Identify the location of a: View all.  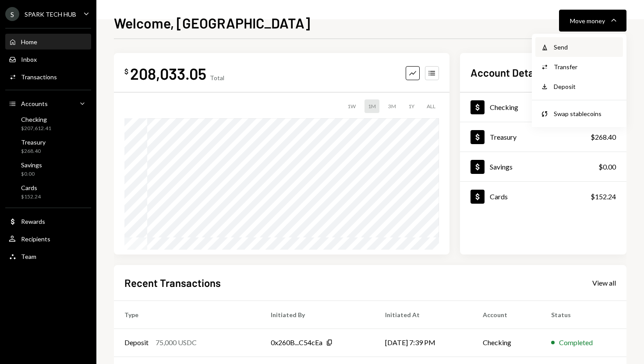
(604, 282).